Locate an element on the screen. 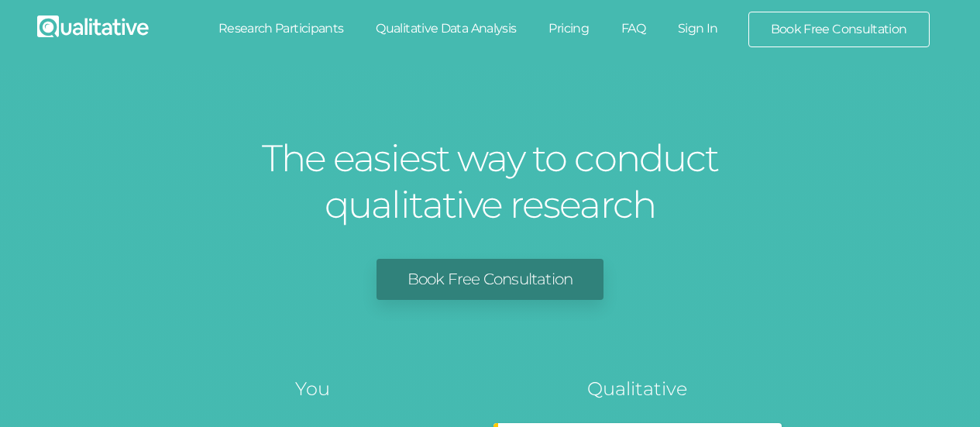 This screenshot has height=427, width=980. img: Qualitative is located at coordinates (93, 26).